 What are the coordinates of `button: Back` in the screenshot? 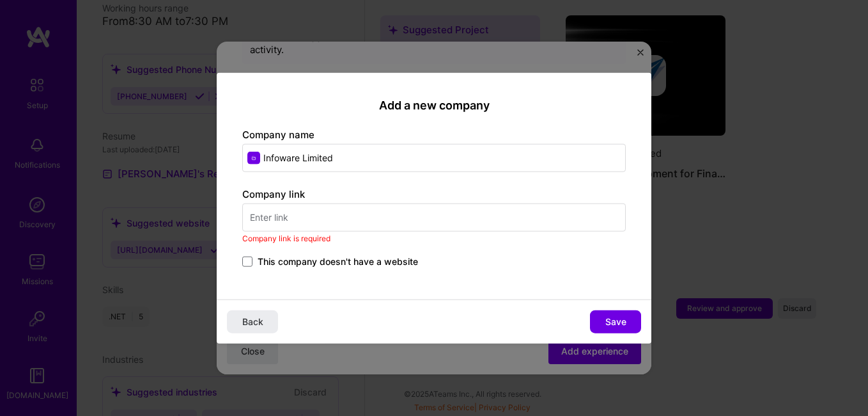 It's located at (253, 321).